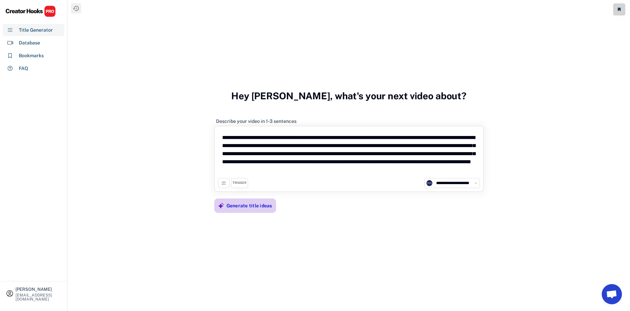  Describe the element at coordinates (256, 121) in the screenshot. I see `div: Describe your video in 1-3 sentences` at that location.